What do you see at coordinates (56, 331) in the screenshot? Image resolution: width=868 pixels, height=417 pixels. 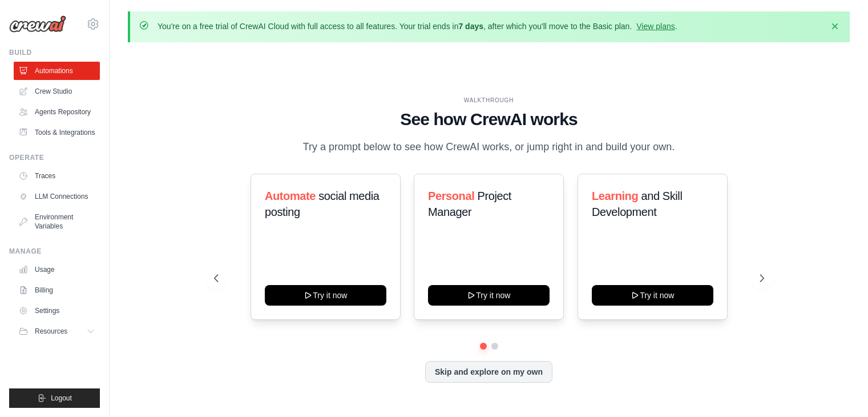 I see `button: Resources` at bounding box center [56, 331].